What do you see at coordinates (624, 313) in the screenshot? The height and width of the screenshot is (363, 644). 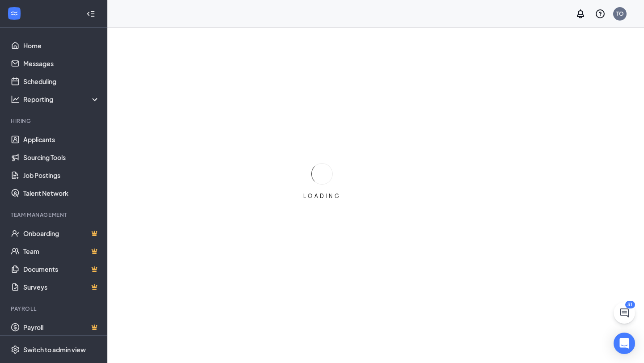 I see `button: ChatActive` at bounding box center [624, 313].